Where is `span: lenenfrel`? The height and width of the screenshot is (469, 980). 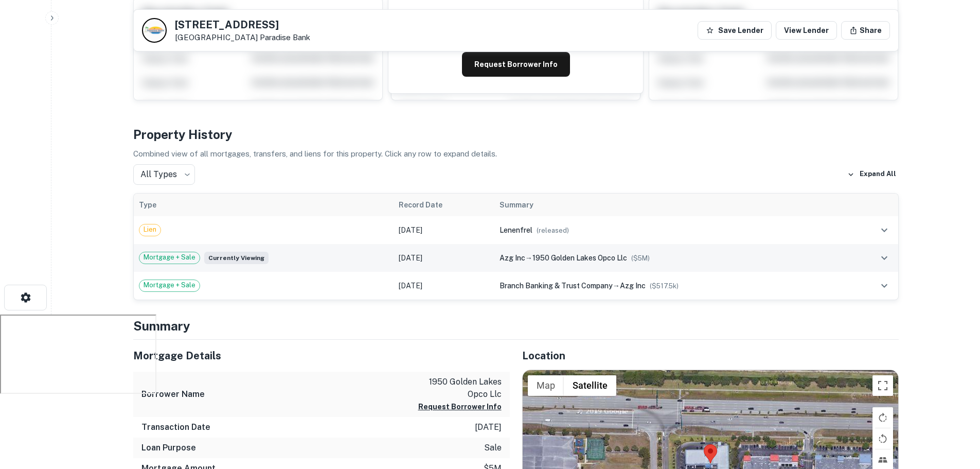 span: lenenfrel is located at coordinates (516, 230).